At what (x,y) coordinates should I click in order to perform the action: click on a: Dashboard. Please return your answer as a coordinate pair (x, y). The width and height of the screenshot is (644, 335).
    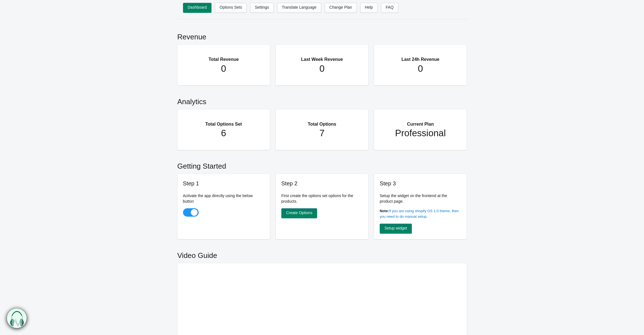
    Looking at the image, I should click on (197, 8).